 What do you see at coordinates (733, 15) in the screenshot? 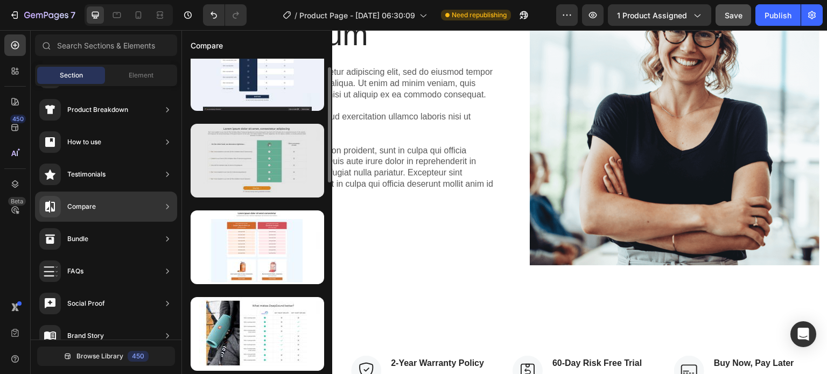
I see `button: Save` at bounding box center [733, 15].